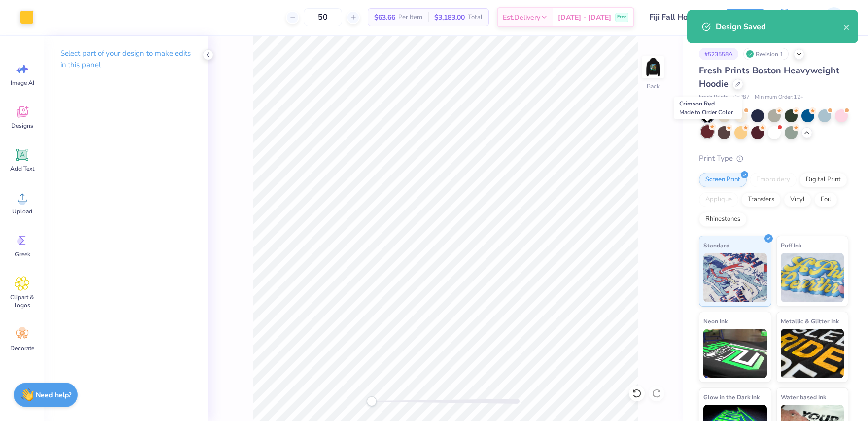 The image size is (868, 421). What do you see at coordinates (653, 67) in the screenshot?
I see `img: Back` at bounding box center [653, 67].